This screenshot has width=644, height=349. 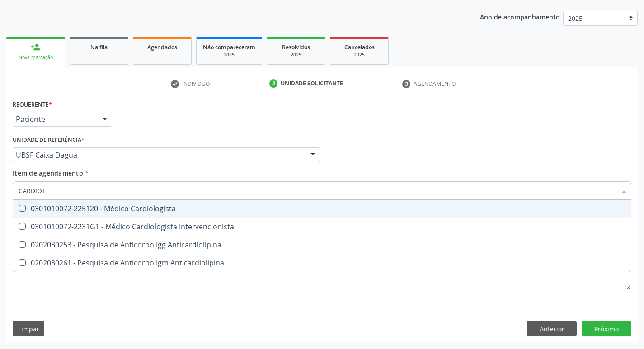 What do you see at coordinates (322, 227) in the screenshot?
I see `div: 0301010072-2231G1 - Médico Cardiologista Intervencionista` at bounding box center [322, 227].